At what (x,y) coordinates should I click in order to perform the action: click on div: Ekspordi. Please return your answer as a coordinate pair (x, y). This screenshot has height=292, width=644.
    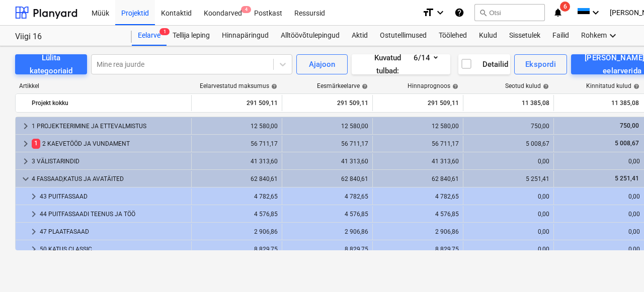
    Looking at the image, I should click on (540, 65).